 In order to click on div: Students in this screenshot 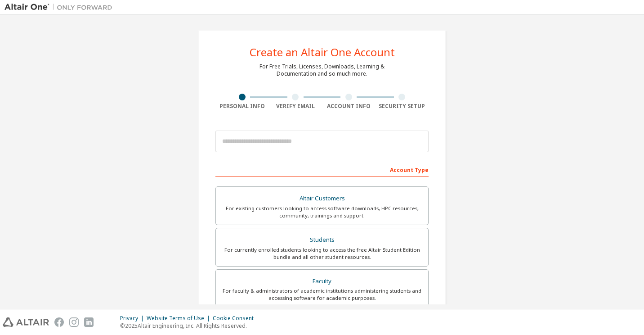, I will do `click(322, 240)`.